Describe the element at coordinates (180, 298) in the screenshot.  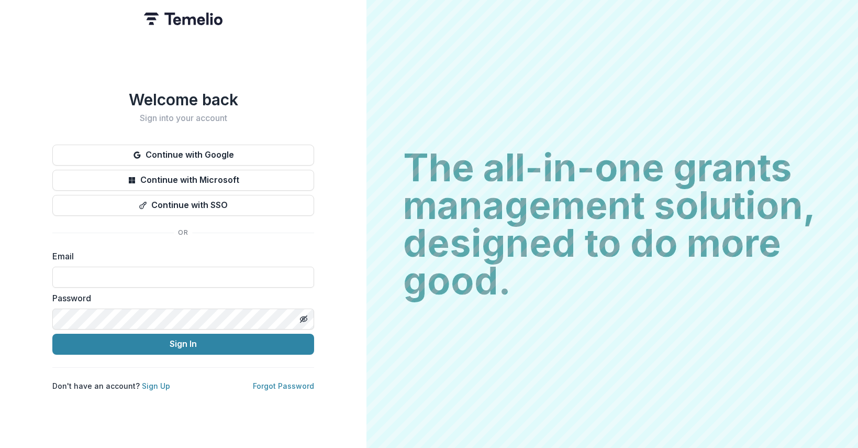
I see `label: Password` at that location.